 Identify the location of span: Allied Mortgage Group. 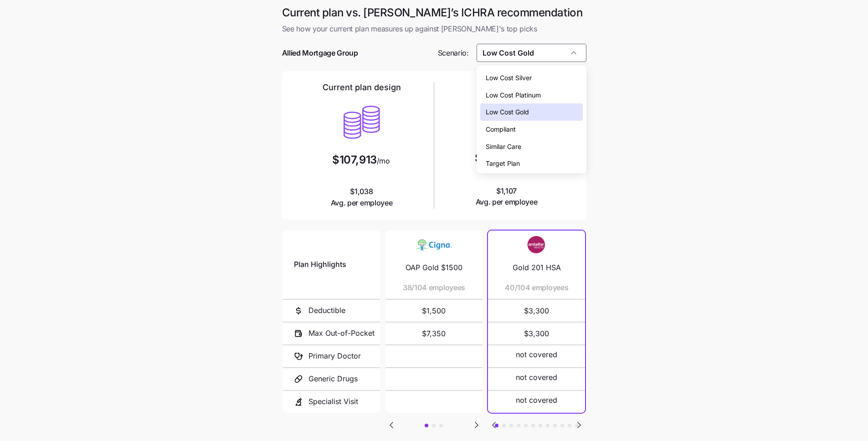
(320, 53).